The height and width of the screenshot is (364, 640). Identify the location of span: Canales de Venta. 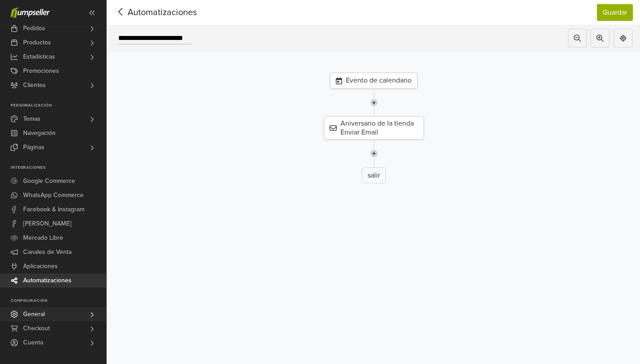
(47, 252).